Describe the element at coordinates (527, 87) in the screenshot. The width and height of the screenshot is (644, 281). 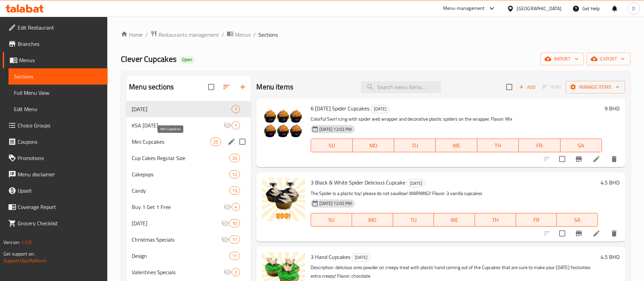
I see `span: Add item` at that location.